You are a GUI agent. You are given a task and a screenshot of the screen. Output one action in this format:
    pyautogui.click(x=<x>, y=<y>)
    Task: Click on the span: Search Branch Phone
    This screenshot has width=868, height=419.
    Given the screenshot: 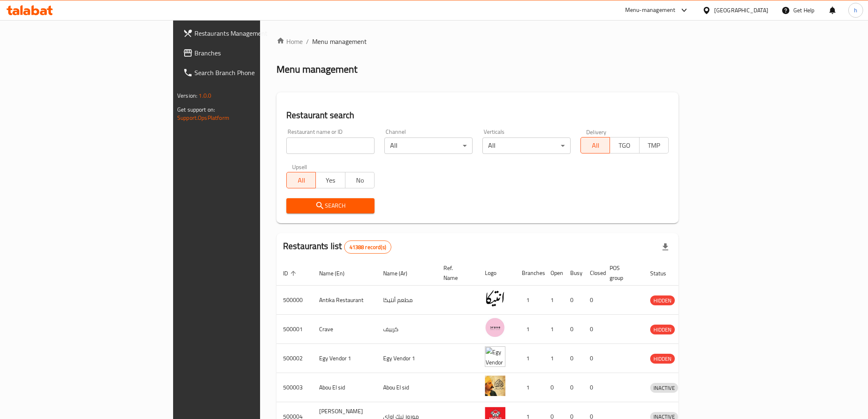 What is the action you would take?
    pyautogui.click(x=252, y=73)
    